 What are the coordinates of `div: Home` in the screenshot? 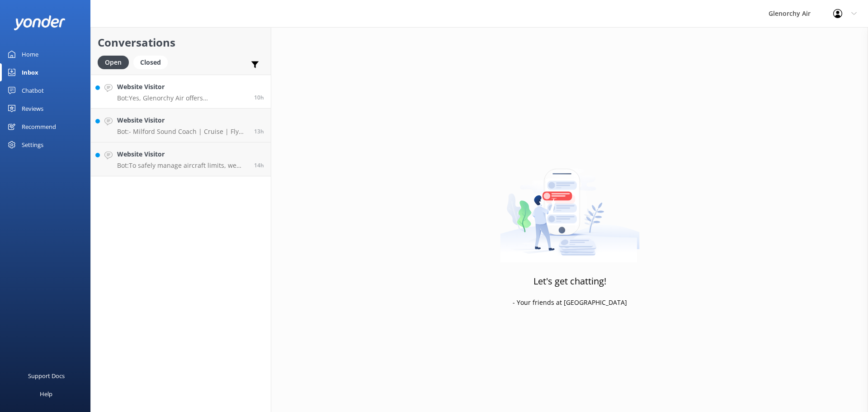 It's located at (30, 54).